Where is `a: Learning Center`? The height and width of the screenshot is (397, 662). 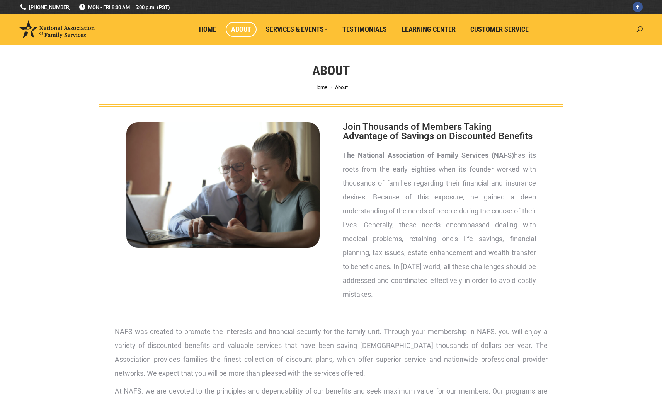
a: Learning Center is located at coordinates (429, 29).